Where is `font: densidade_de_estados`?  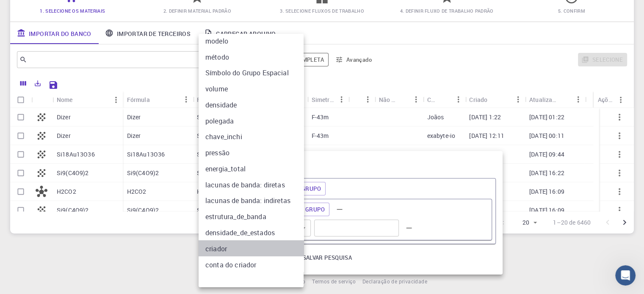 font: densidade_de_estados is located at coordinates (240, 233).